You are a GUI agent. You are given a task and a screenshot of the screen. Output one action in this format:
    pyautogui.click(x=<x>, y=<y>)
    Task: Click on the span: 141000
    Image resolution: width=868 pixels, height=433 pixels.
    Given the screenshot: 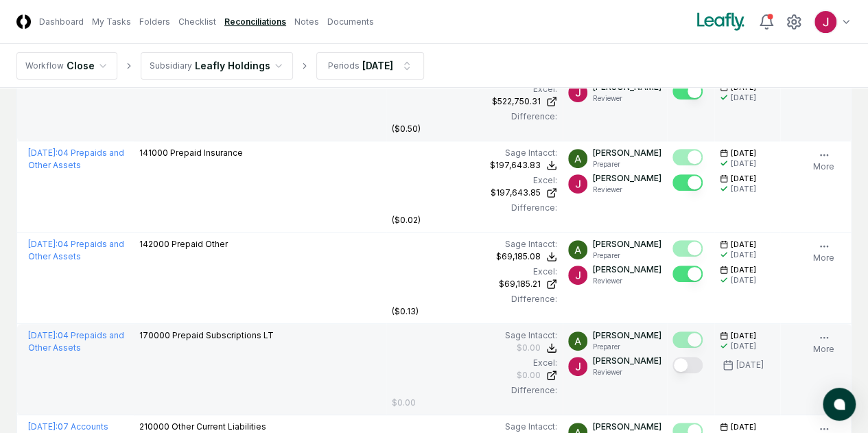 What is the action you would take?
    pyautogui.click(x=153, y=153)
    